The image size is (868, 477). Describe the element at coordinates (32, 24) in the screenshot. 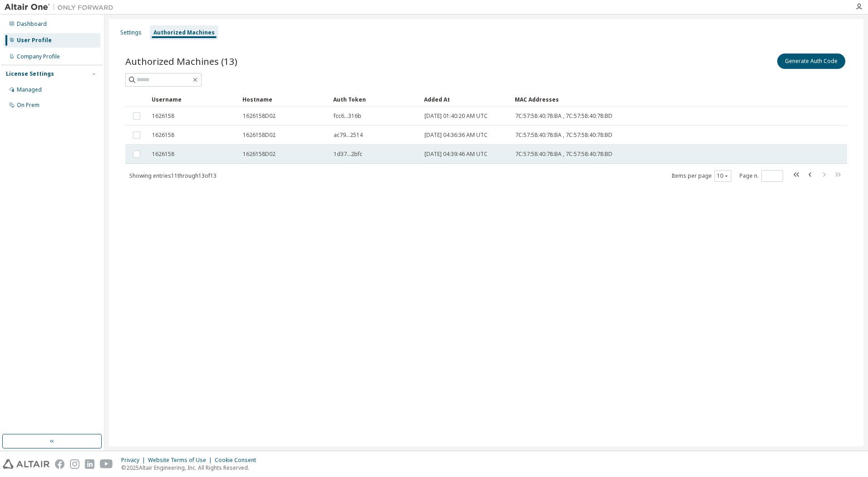

I see `div: Dashboard` at that location.